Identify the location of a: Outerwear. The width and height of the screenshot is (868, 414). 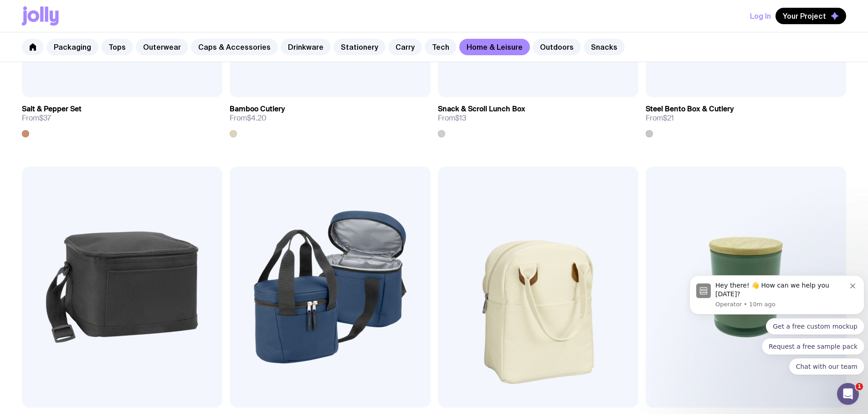
(161, 47).